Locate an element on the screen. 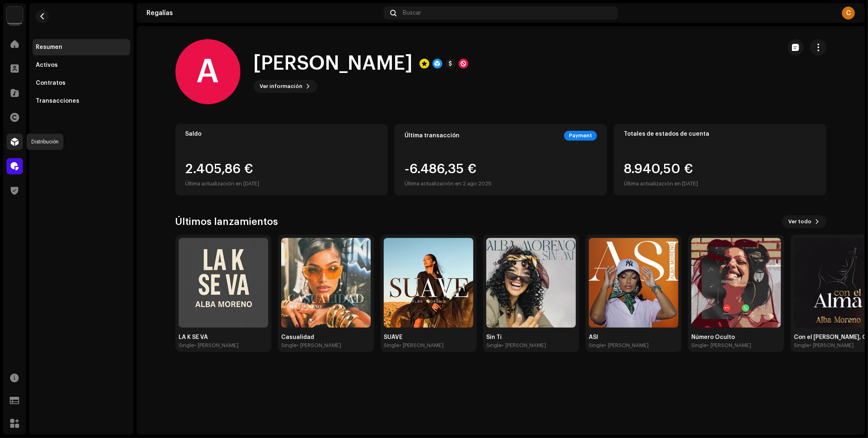 The width and height of the screenshot is (868, 438). img: e02c033d-a40b-414c-a2a5-e2844eb12556 is located at coordinates (633, 283).